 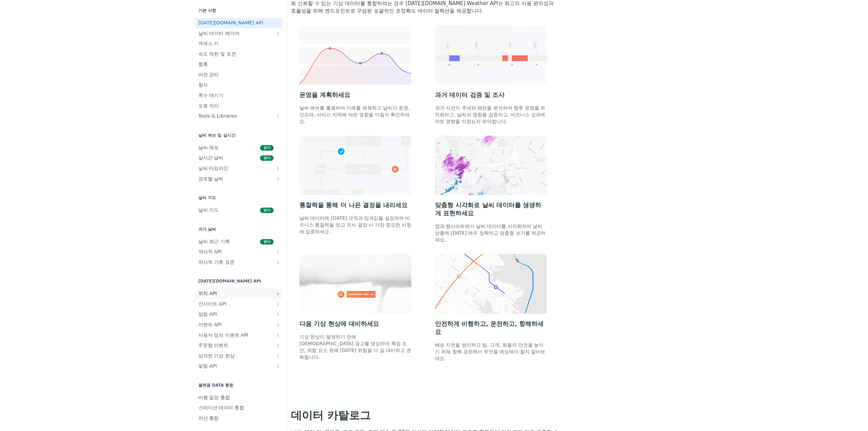 What do you see at coordinates (278, 116) in the screenshot?
I see `button: Show subpages for Tools & Libraries` at bounding box center [278, 116].